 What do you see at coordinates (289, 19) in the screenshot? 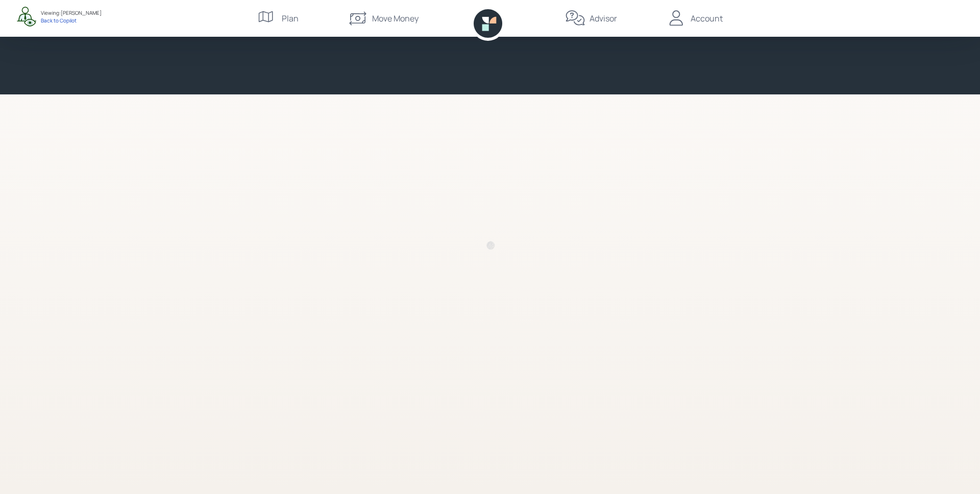
I see `div: Plan` at bounding box center [289, 19].